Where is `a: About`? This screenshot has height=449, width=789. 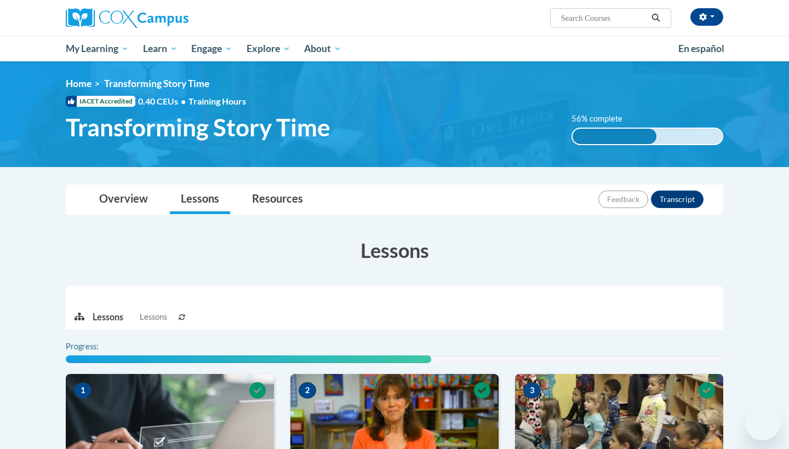 a: About is located at coordinates (323, 49).